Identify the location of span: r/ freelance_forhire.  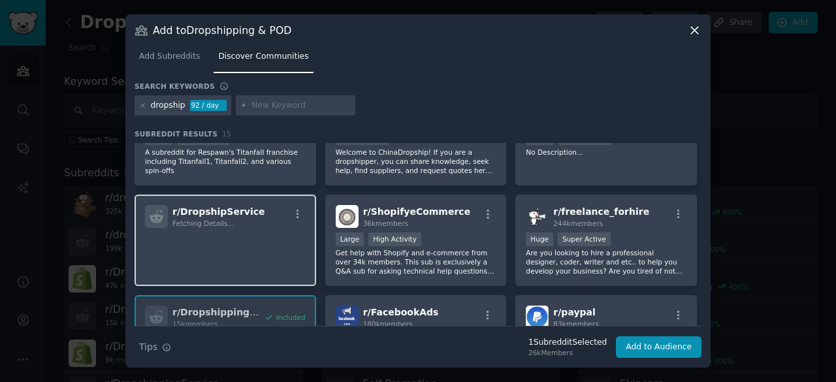
(601, 211).